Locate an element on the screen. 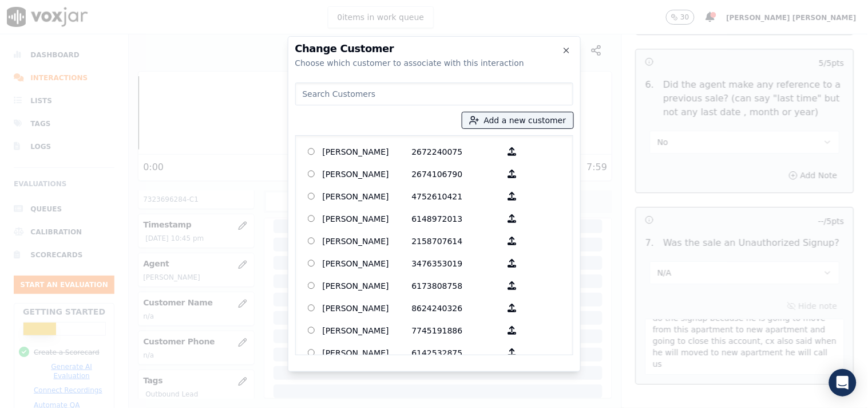 Image resolution: width=868 pixels, height=408 pixels. div: Choose which customer to associate with this interaction is located at coordinates (434, 63).